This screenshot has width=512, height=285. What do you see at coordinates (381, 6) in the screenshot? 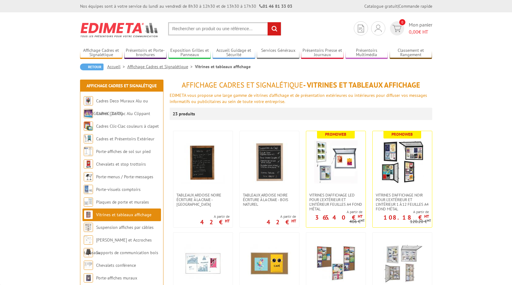
I see `a: Catalogue gratuit` at bounding box center [381, 6].